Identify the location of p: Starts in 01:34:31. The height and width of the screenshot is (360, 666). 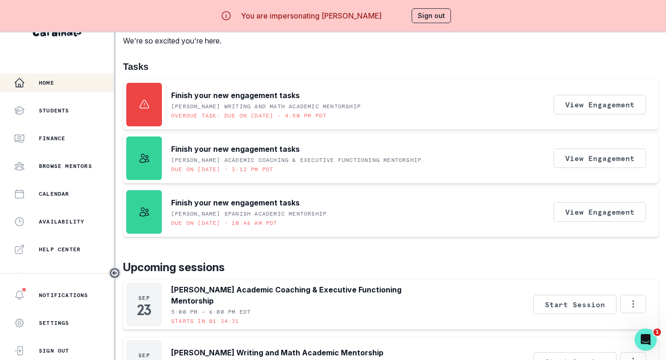
(205, 321).